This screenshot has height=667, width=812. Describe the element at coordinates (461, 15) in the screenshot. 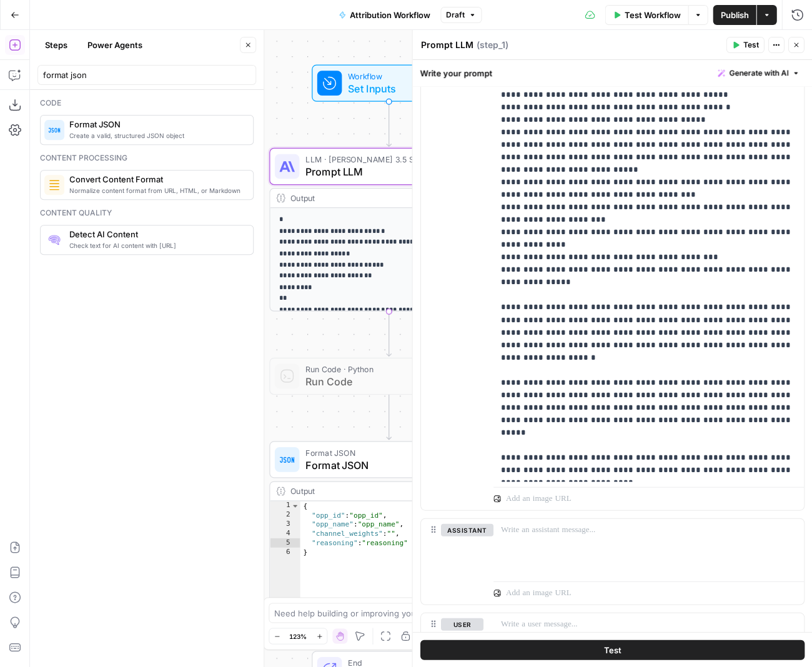

I see `button: Draft` at that location.